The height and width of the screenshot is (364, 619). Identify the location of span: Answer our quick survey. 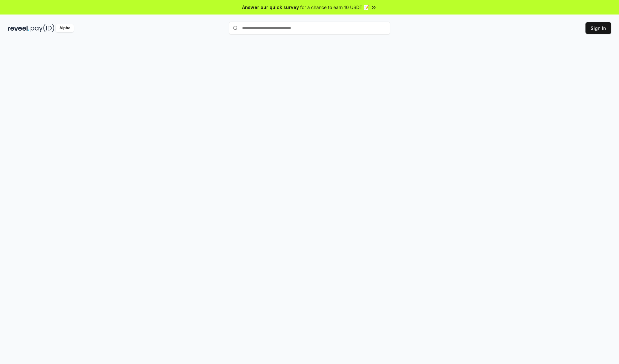
(270, 7).